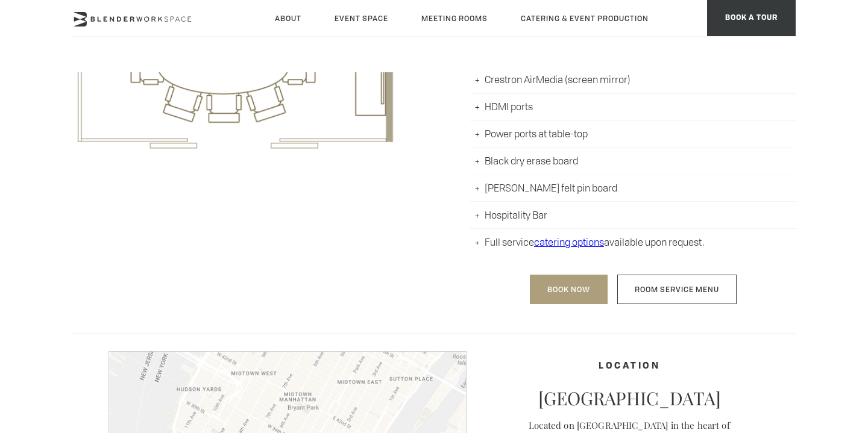 Image resolution: width=868 pixels, height=433 pixels. Describe the element at coordinates (568, 289) in the screenshot. I see `a: Book Now` at that location.